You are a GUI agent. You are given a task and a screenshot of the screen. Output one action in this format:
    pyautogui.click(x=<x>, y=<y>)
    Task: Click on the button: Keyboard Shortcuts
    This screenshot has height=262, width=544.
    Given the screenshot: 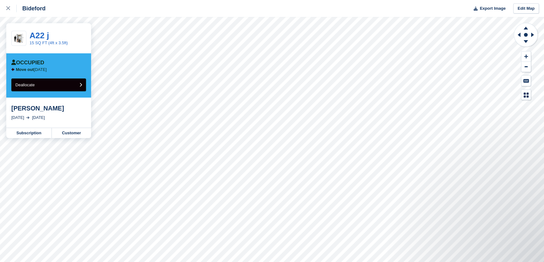 What is the action you would take?
    pyautogui.click(x=526, y=81)
    